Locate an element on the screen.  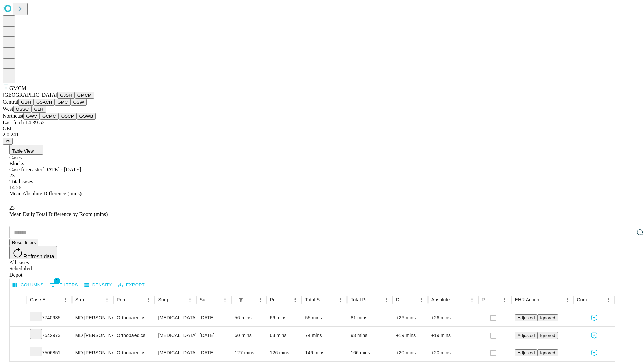
button: Density is located at coordinates (98, 285).